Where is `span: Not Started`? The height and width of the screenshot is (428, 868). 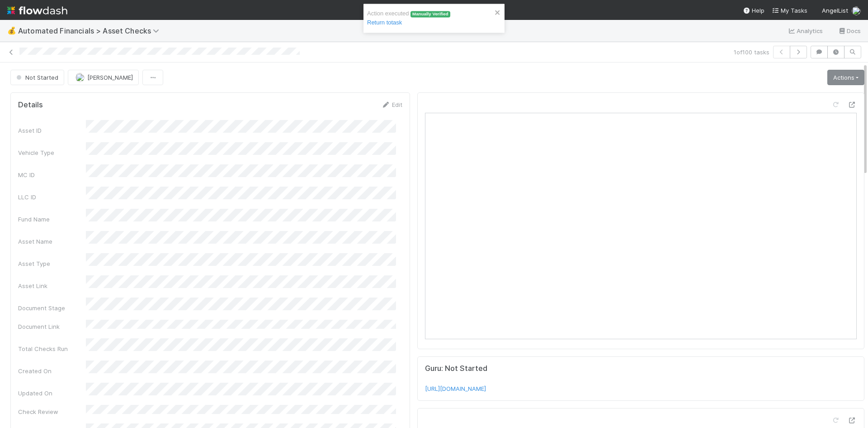 span: Not Started is located at coordinates (36, 78).